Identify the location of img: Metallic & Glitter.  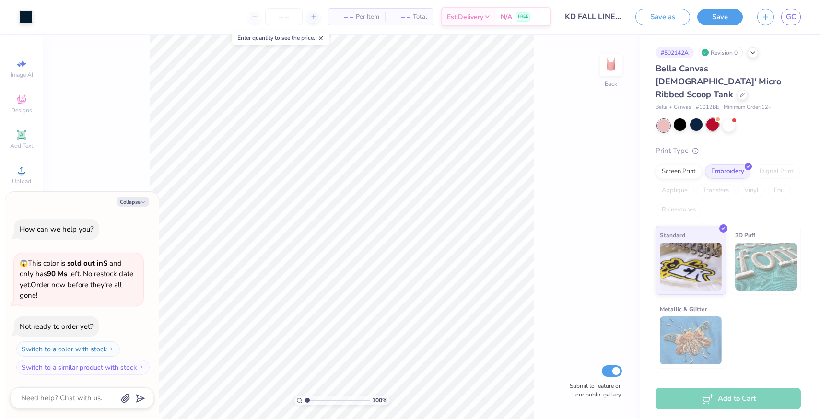
(691, 341).